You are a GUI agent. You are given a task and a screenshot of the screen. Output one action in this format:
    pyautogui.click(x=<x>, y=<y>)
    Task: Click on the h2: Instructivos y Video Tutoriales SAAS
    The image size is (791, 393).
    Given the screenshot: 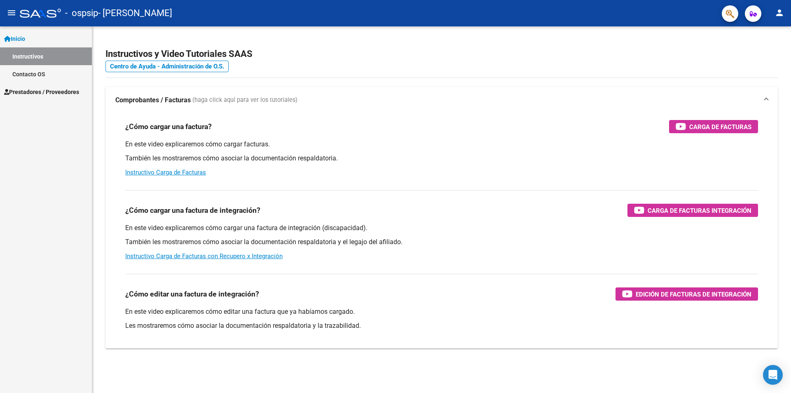 What is the action you would take?
    pyautogui.click(x=442, y=54)
    